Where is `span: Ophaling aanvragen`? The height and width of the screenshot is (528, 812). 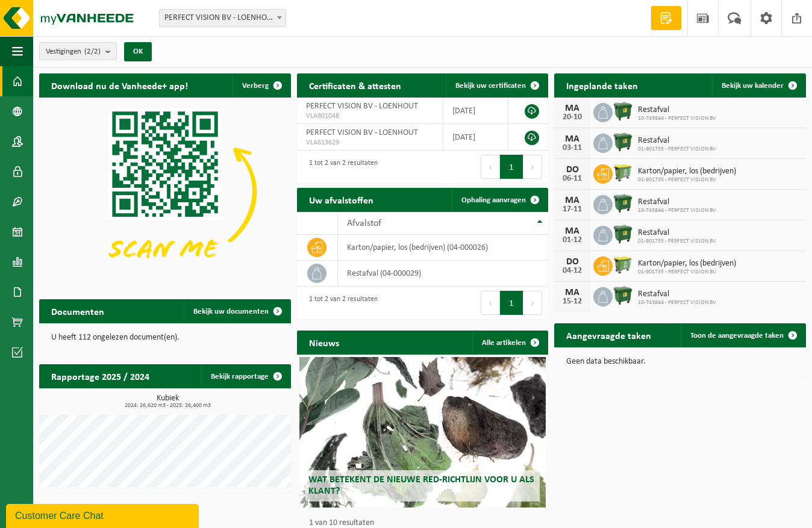 span: Ophaling aanvragen is located at coordinates (493, 200).